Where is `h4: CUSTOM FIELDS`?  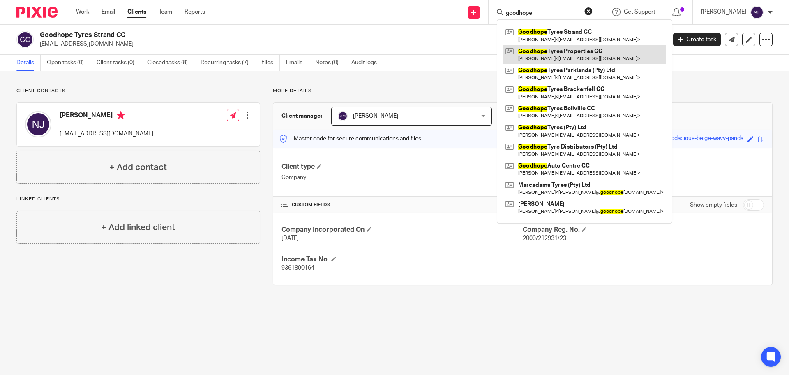
h4: CUSTOM FIELDS is located at coordinates (402, 205).